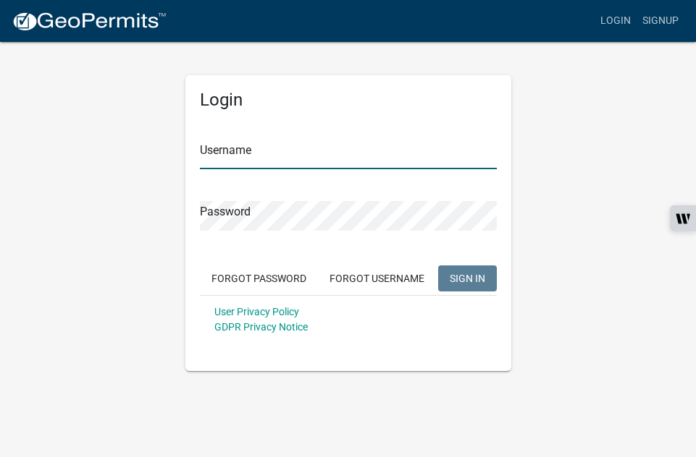 This screenshot has width=696, height=457. I want to click on a: User Privacy Policy, so click(256, 312).